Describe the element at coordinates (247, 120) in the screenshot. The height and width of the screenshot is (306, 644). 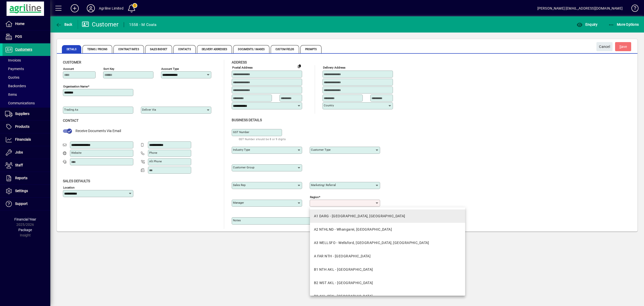
I see `span: Business details` at that location.